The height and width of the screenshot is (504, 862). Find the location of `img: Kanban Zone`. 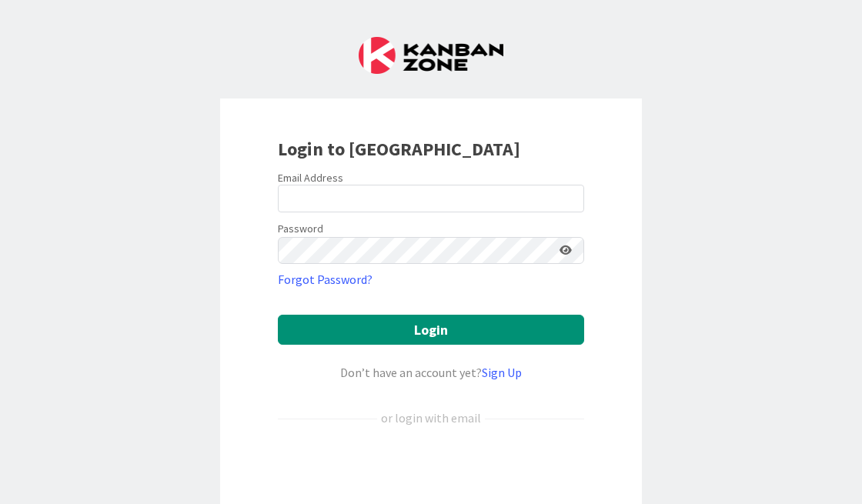

img: Kanban Zone is located at coordinates (431, 55).